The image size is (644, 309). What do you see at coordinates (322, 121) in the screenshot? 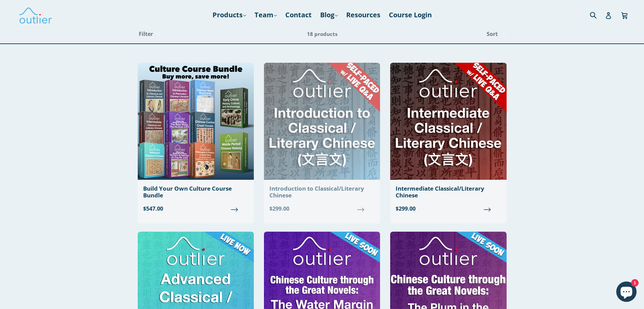
I see `img: Introduction to Classical/Literary Chinese` at bounding box center [322, 121].